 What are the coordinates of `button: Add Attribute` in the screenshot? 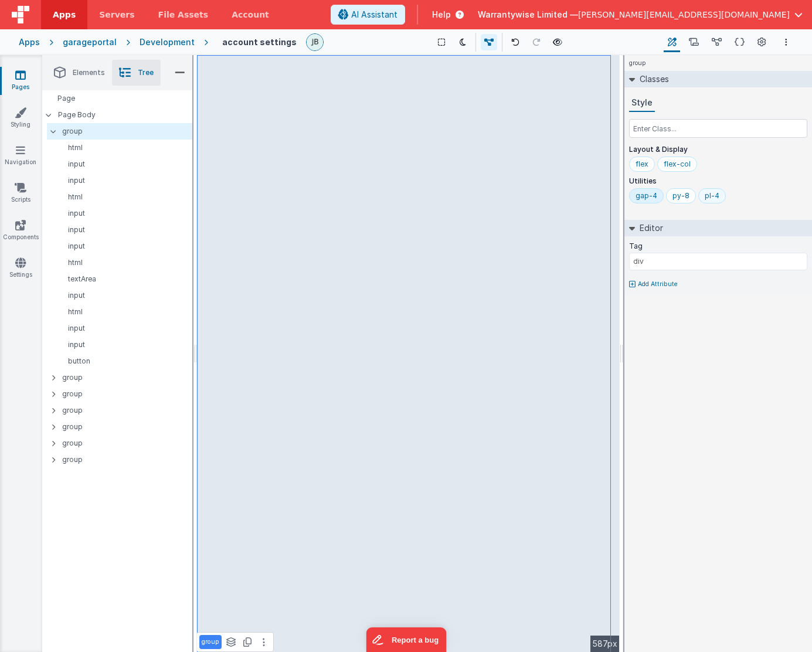 It's located at (718, 284).